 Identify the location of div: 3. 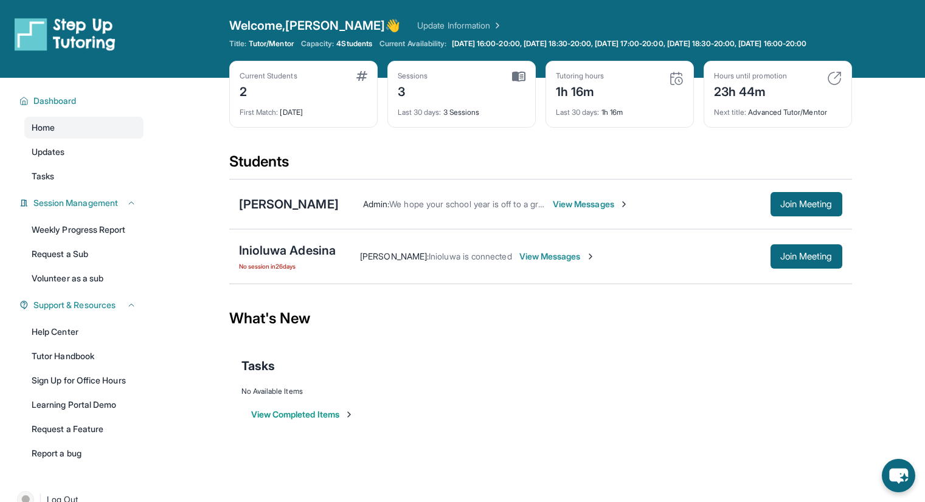
(413, 91).